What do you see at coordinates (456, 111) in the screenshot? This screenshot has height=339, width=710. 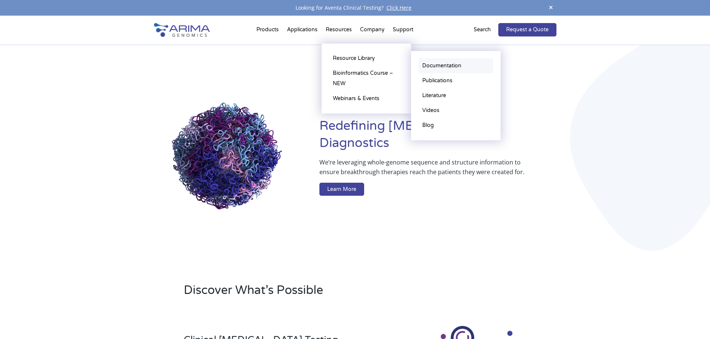 I see `a: Videos` at bounding box center [456, 111].